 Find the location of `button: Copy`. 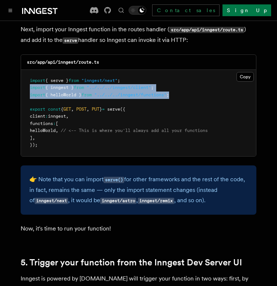

button: Copy is located at coordinates (245, 77).